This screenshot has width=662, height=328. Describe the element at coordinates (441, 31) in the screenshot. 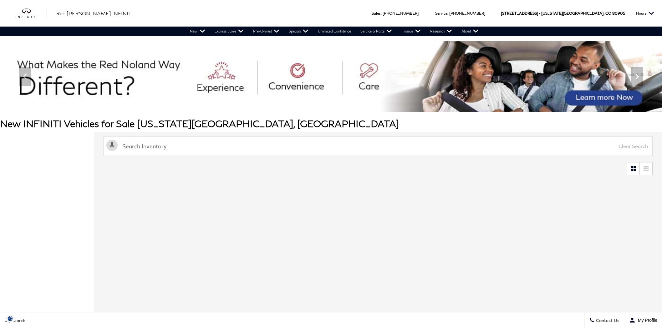

I see `a: Research` at that location.